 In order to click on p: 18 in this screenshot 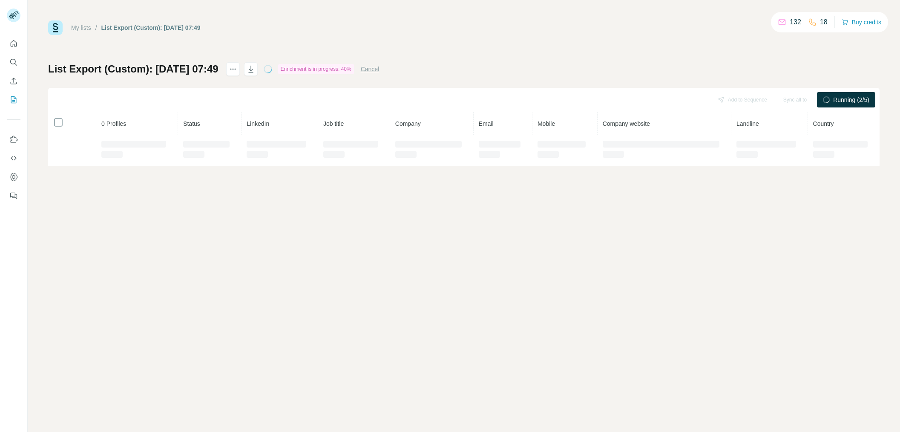, I will do `click(824, 22)`.